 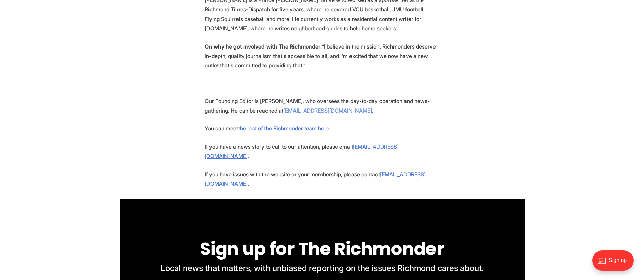 I want to click on span: Local news that matters, with unbiased reporting on the issues Richmond cares about., so click(x=322, y=268).